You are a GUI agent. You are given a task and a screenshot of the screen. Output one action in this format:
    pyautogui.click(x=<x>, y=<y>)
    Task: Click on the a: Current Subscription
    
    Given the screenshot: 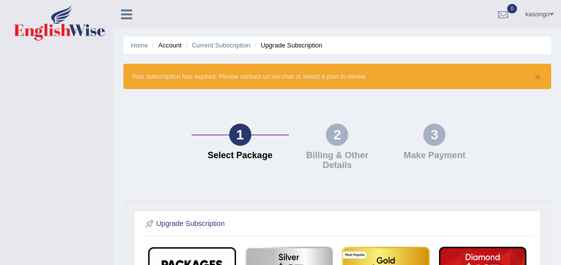 What is the action you would take?
    pyautogui.click(x=221, y=45)
    